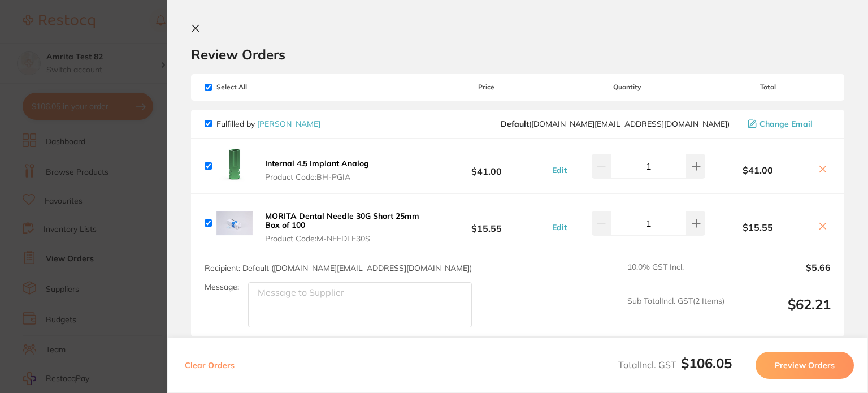  I want to click on span: Select All, so click(261, 87).